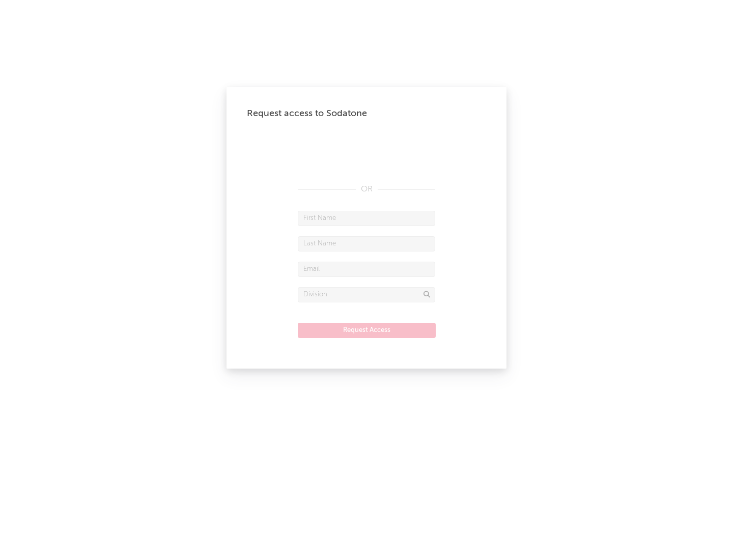  Describe the element at coordinates (367, 295) in the screenshot. I see `input: Division` at that location.